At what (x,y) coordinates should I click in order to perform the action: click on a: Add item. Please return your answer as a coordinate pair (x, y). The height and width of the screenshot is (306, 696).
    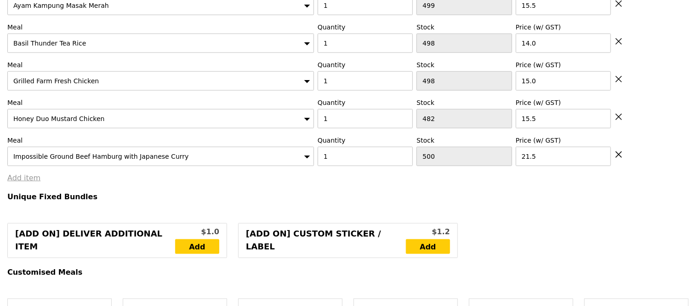
    Looking at the image, I should click on (24, 177).